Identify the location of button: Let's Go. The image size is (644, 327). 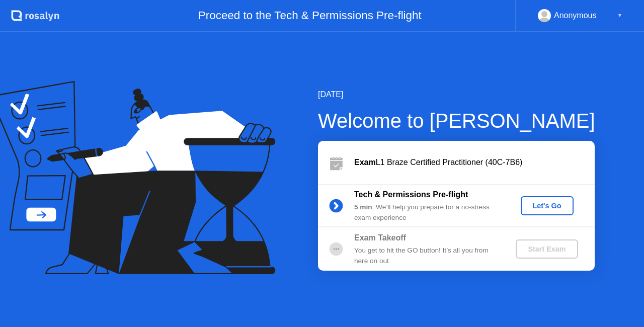
(547, 206).